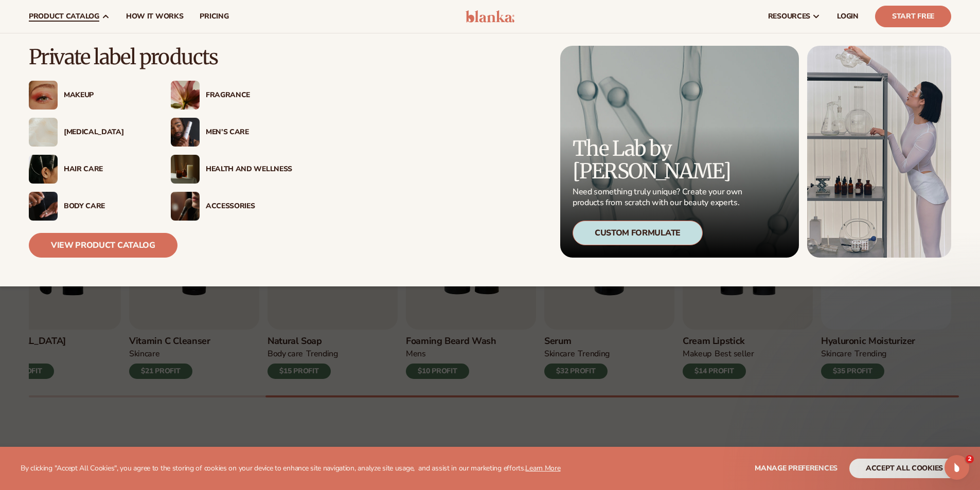 The width and height of the screenshot is (980, 490). Describe the element at coordinates (89, 206) in the screenshot. I see `a: Male hand applying moisturizer. Body Care` at that location.